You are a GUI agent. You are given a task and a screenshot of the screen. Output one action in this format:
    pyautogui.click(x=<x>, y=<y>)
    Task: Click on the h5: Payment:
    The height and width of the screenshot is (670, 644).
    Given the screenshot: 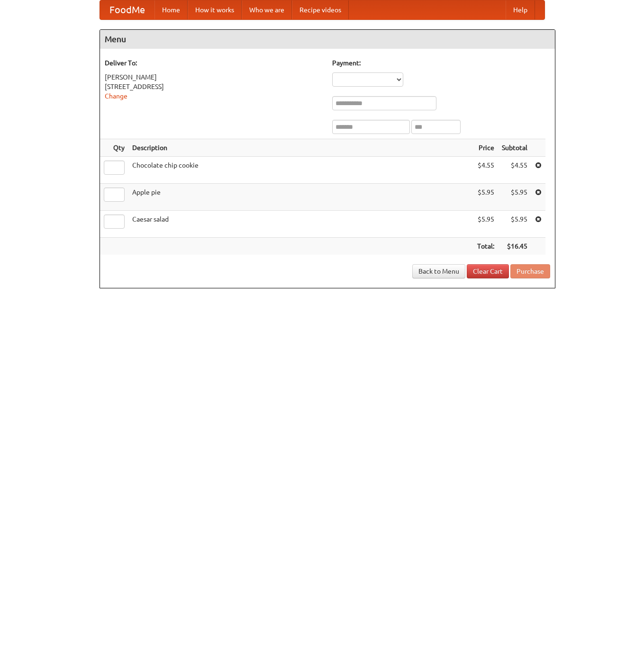 What is the action you would take?
    pyautogui.click(x=441, y=63)
    